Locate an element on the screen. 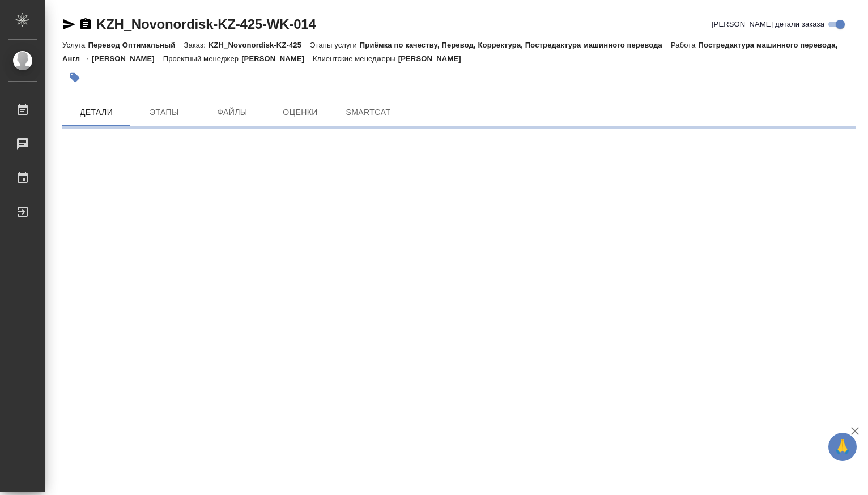 The height and width of the screenshot is (495, 868). span: Файлы is located at coordinates (232, 112).